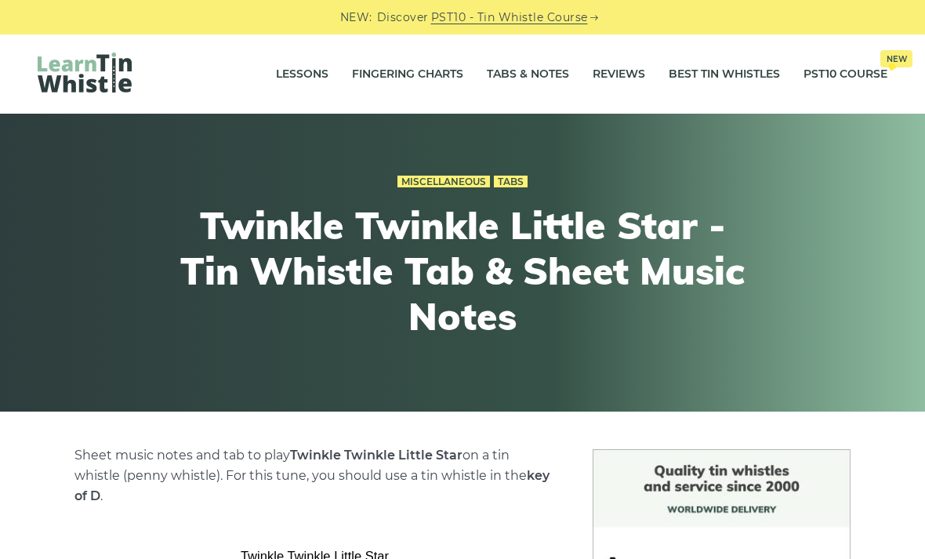 This screenshot has width=925, height=559. Describe the element at coordinates (896, 59) in the screenshot. I see `span: New` at that location.